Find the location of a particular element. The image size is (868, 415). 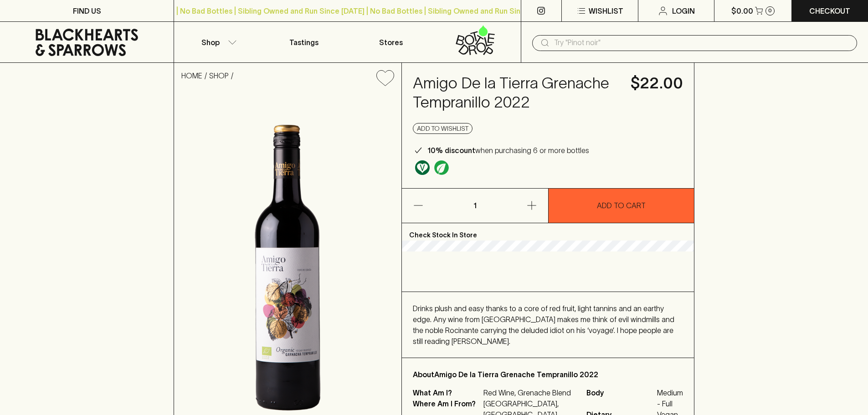

span: Drinks plush and easy thanks to a core of red fruit, light tannins and an earthy edge. Any wine f... is located at coordinates (543, 325).